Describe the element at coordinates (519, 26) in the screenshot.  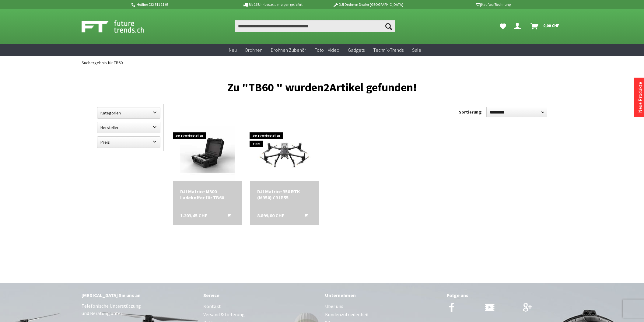
I see `a: Dein Konto` at that location.